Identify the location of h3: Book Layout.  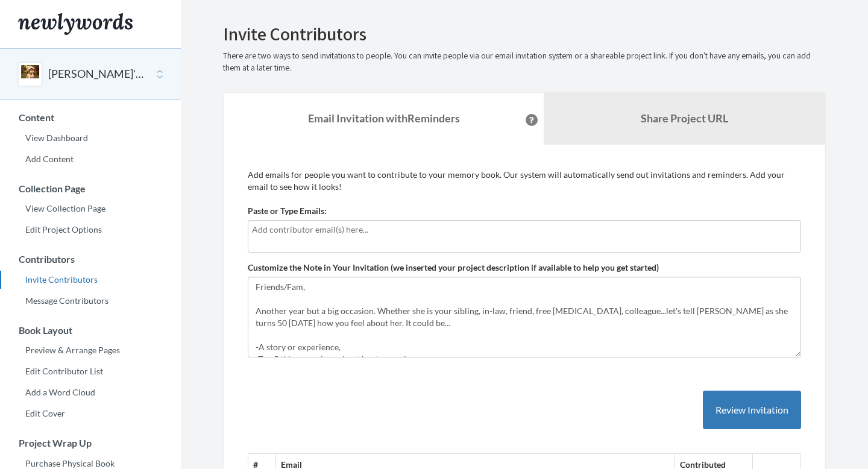
(90, 330).